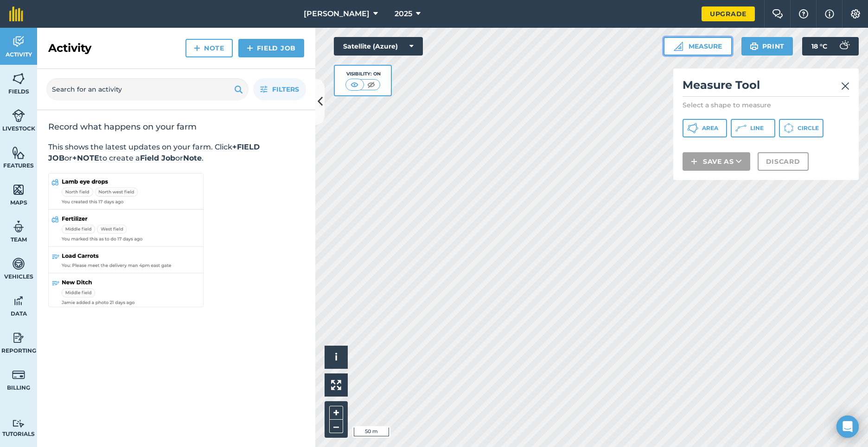 The height and width of the screenshot is (447, 868). I want to click on img: fieldmargin Logo, so click(16, 14).